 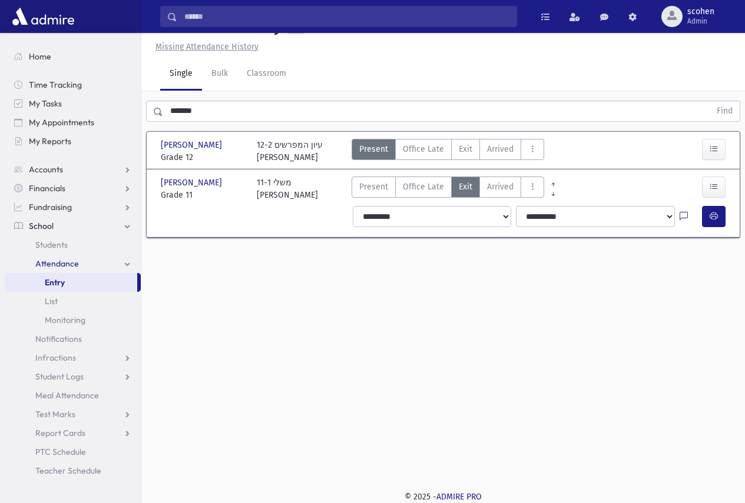 What do you see at coordinates (202, 195) in the screenshot?
I see `span: Grade 11` at bounding box center [202, 195].